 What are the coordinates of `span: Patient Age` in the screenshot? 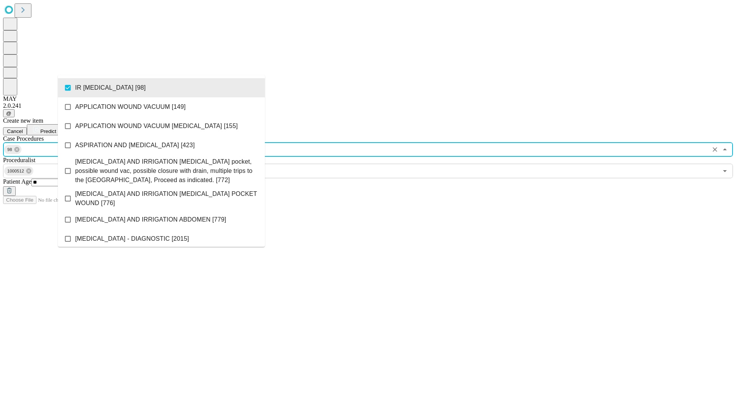 It's located at (17, 181).